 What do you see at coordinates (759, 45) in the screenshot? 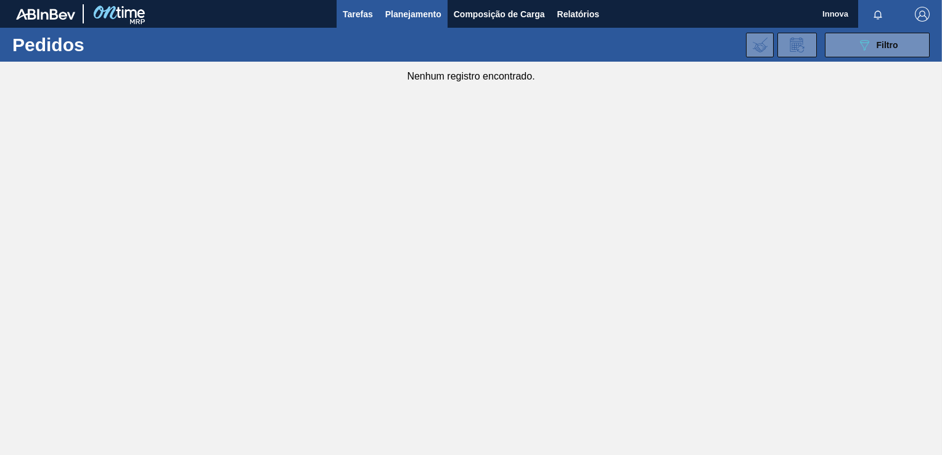
I see `div: Importar Negociações dos Pedidos` at bounding box center [759, 45].